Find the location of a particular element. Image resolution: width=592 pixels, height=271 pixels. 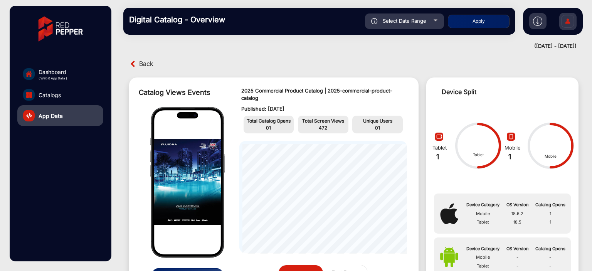

p: Total Catalog Opens is located at coordinates (269, 121).